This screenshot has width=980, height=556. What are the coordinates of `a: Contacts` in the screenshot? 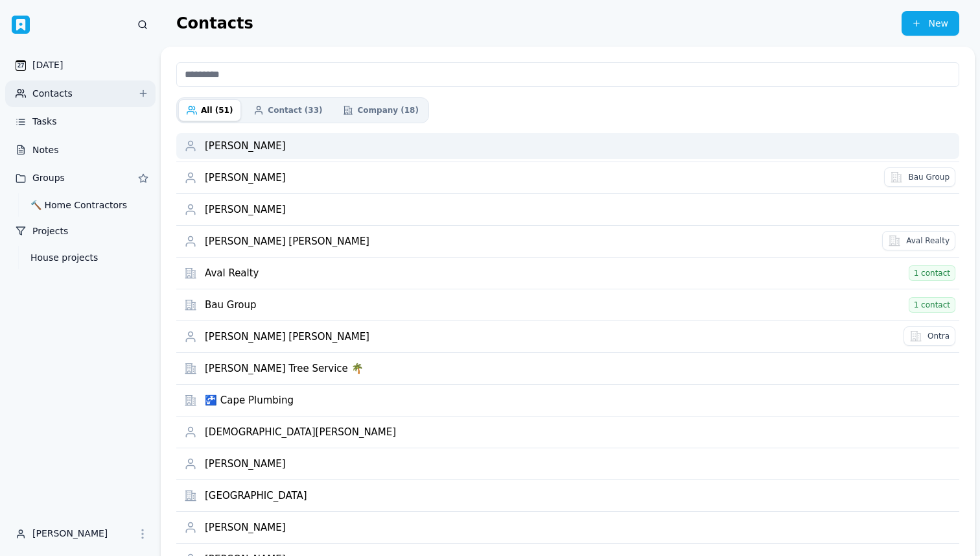 It's located at (80, 94).